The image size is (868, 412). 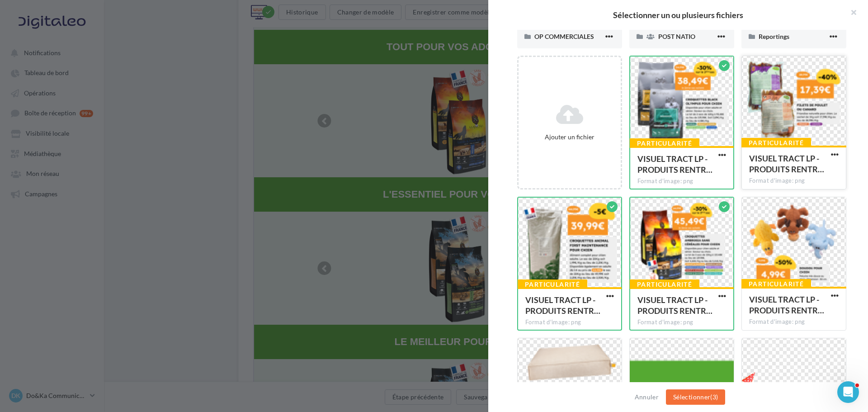 I want to click on span: VISUEL TRACT LP - PRODUITS RENTREE 1, so click(x=675, y=305).